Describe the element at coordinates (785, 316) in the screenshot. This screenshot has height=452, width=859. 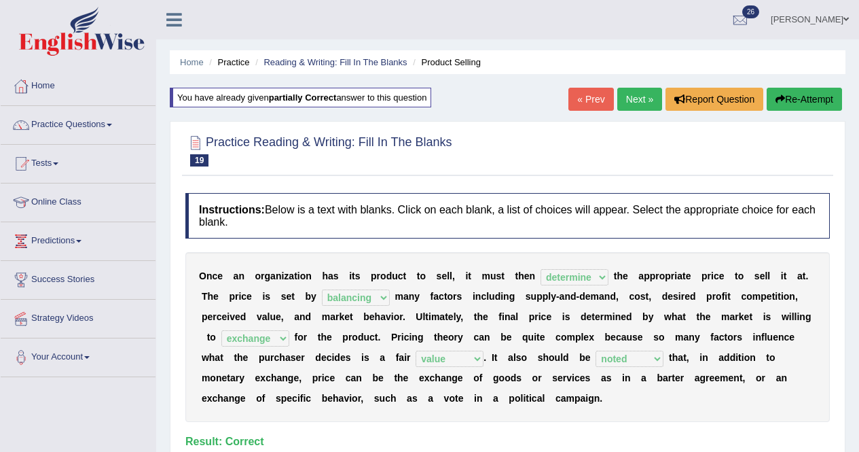
I see `b: w` at that location.